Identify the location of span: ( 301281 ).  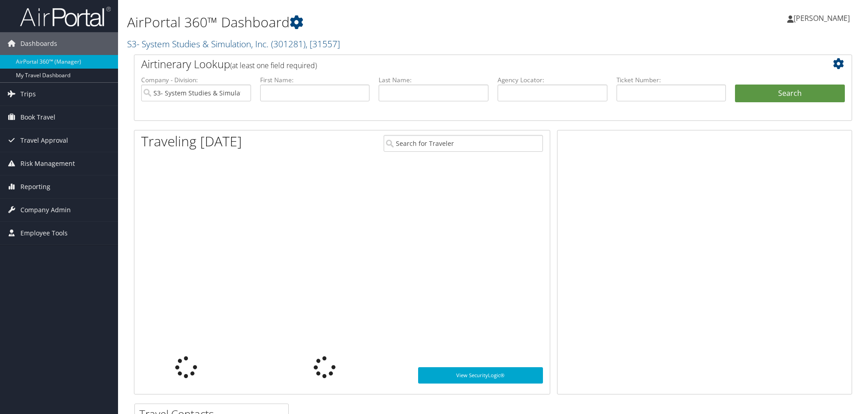
(288, 44).